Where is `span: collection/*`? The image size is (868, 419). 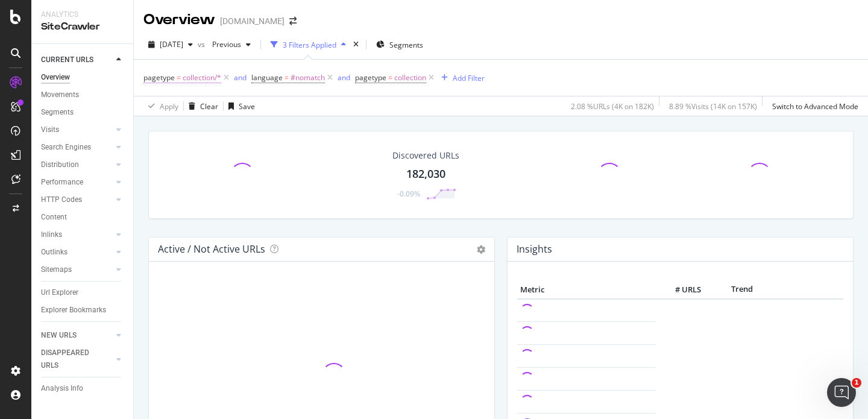
span: collection/* is located at coordinates (202, 78).